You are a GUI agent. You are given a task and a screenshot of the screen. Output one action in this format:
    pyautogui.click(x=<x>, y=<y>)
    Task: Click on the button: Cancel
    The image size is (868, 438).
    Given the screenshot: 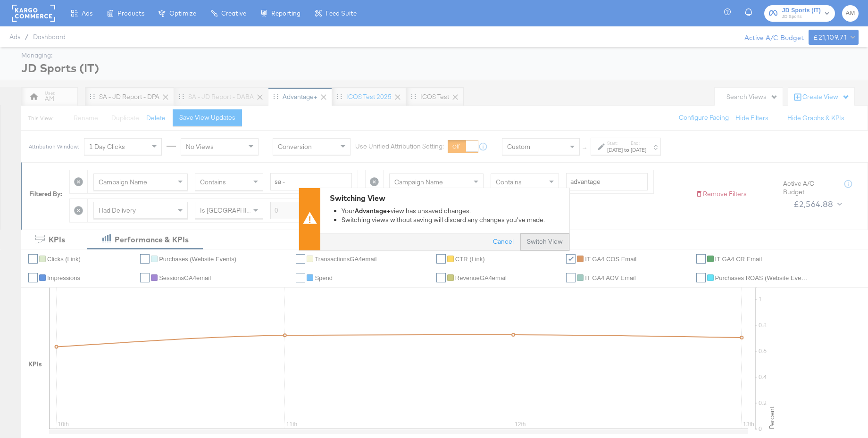 What is the action you would take?
    pyautogui.click(x=503, y=242)
    